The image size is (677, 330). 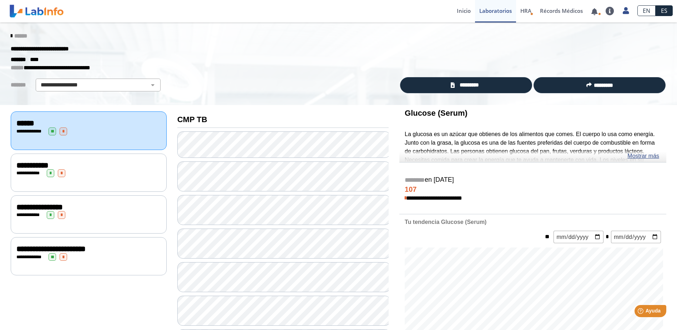 I want to click on b: Tu tendencia Glucose (Serum), so click(x=445, y=222).